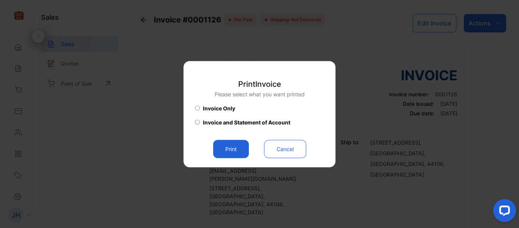 The image size is (519, 228). What do you see at coordinates (260, 93) in the screenshot?
I see `p: Please select what you want printed` at bounding box center [260, 93].